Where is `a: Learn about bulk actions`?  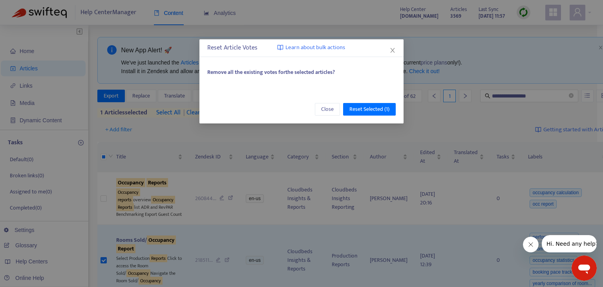
a: Learn about bulk actions is located at coordinates (311, 48).